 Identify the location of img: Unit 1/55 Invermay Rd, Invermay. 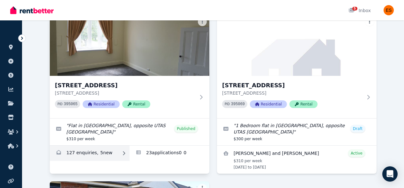
(297, 45).